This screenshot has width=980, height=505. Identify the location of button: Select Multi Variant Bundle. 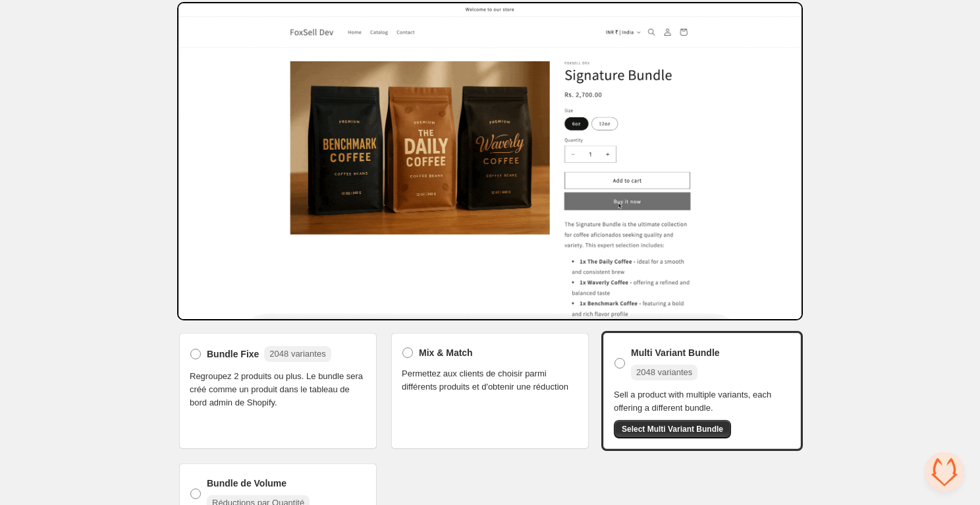
(672, 429).